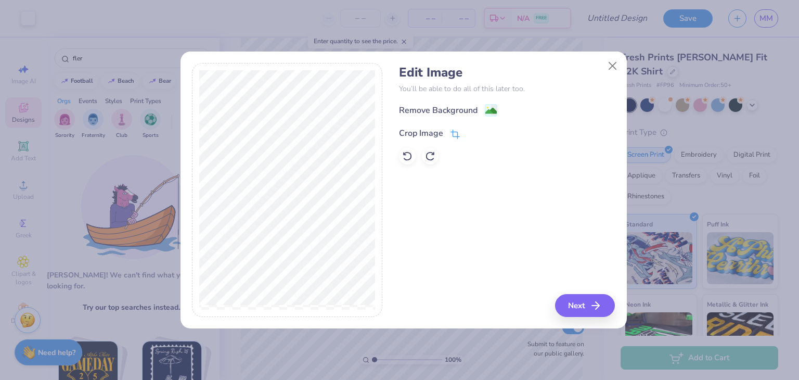 The height and width of the screenshot is (380, 799). What do you see at coordinates (421, 133) in the screenshot?
I see `div: Crop Image` at bounding box center [421, 133].